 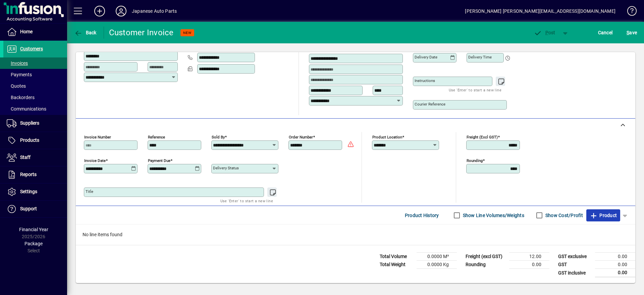 I want to click on span: S, so click(x=628, y=33).